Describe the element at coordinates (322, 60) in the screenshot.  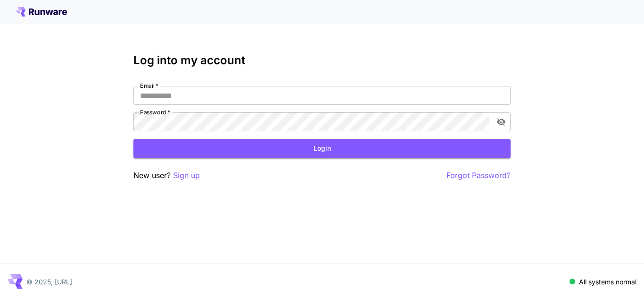
I see `h3: Log into my account` at that location.